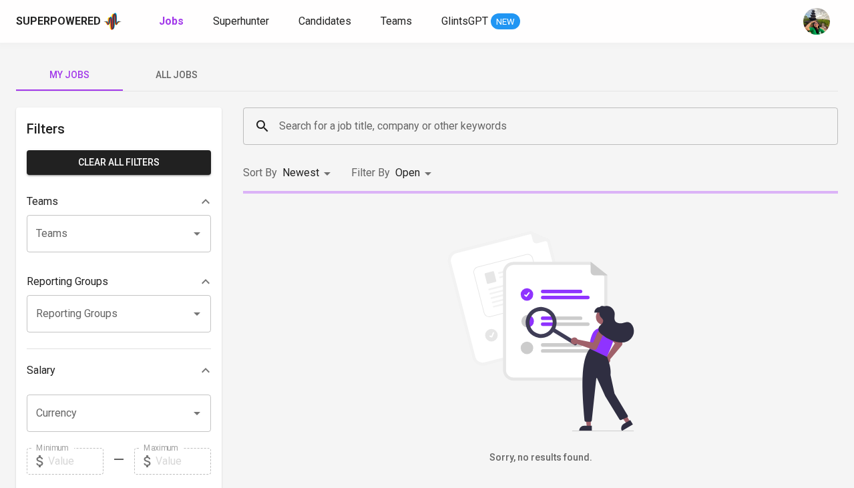 This screenshot has height=488, width=854. I want to click on div: Teams, so click(119, 202).